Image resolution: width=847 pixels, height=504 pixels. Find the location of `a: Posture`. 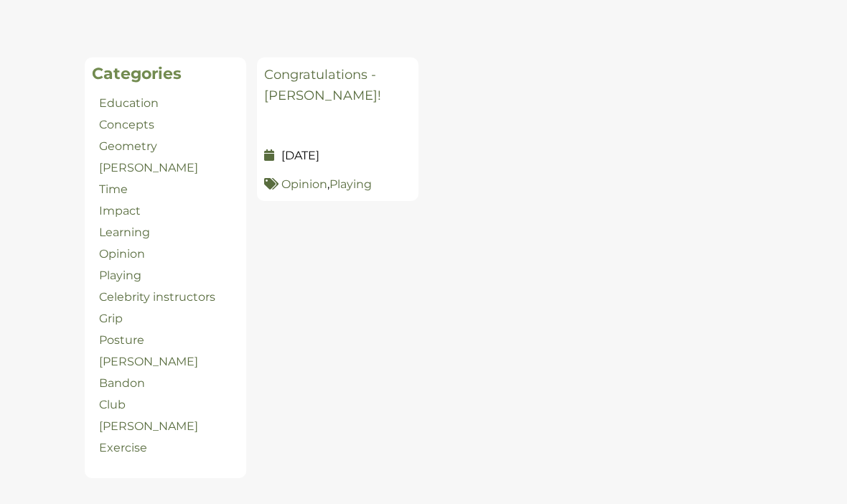

a: Posture is located at coordinates (121, 340).